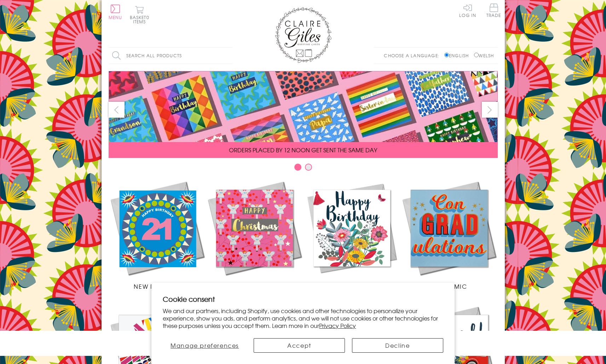 The height and width of the screenshot is (364, 606). Describe the element at coordinates (117, 109) in the screenshot. I see `button: prev` at that location.